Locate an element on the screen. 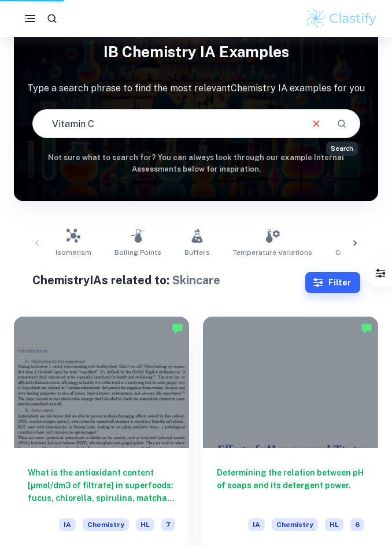 The width and height of the screenshot is (392, 546). span: Isomerism is located at coordinates (74, 252).